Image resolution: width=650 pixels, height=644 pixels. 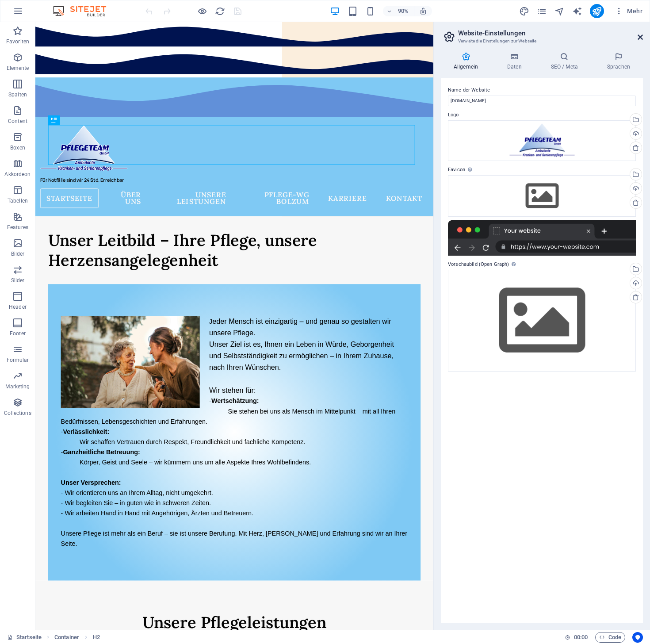 What do you see at coordinates (566, 62) in the screenshot?
I see `h4: SEO / Meta` at bounding box center [566, 62].